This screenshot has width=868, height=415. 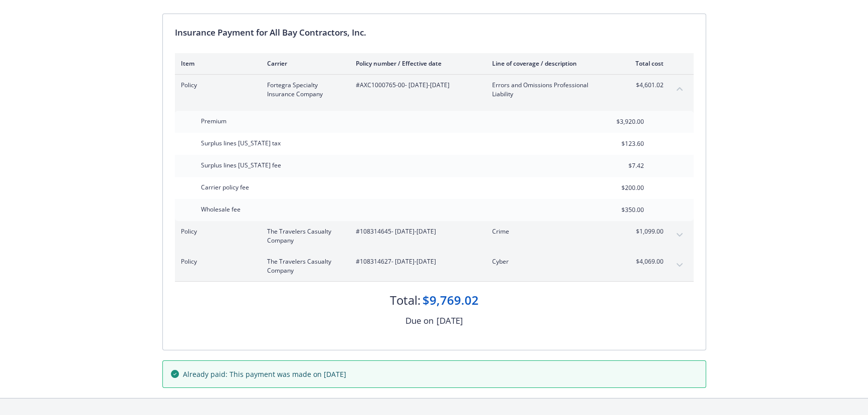 What do you see at coordinates (225, 187) in the screenshot?
I see `span: Carrier policy fee` at bounding box center [225, 187].